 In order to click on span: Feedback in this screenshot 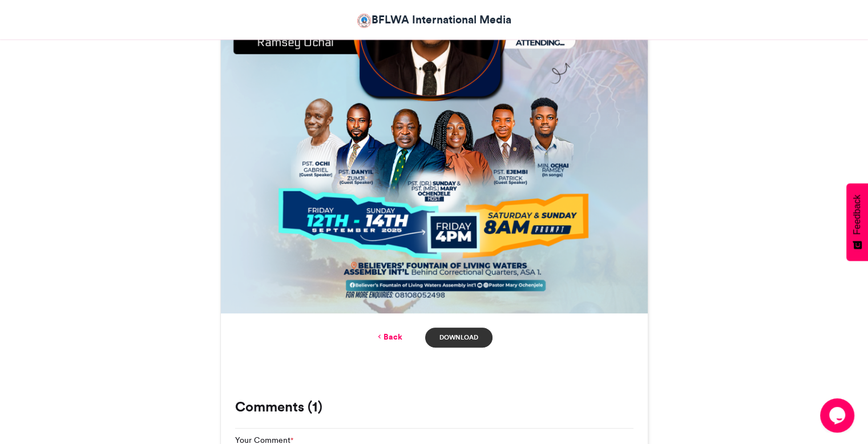, I will do `click(857, 215)`.